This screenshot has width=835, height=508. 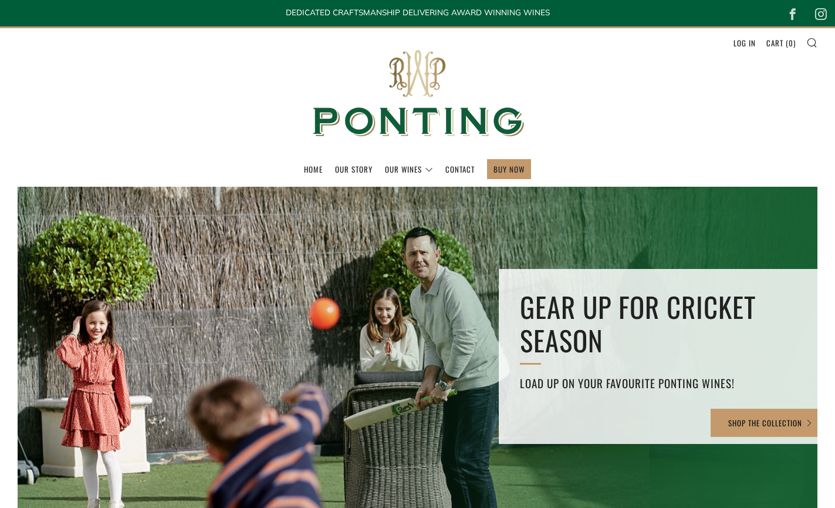 I want to click on a: Cart (0), so click(x=781, y=43).